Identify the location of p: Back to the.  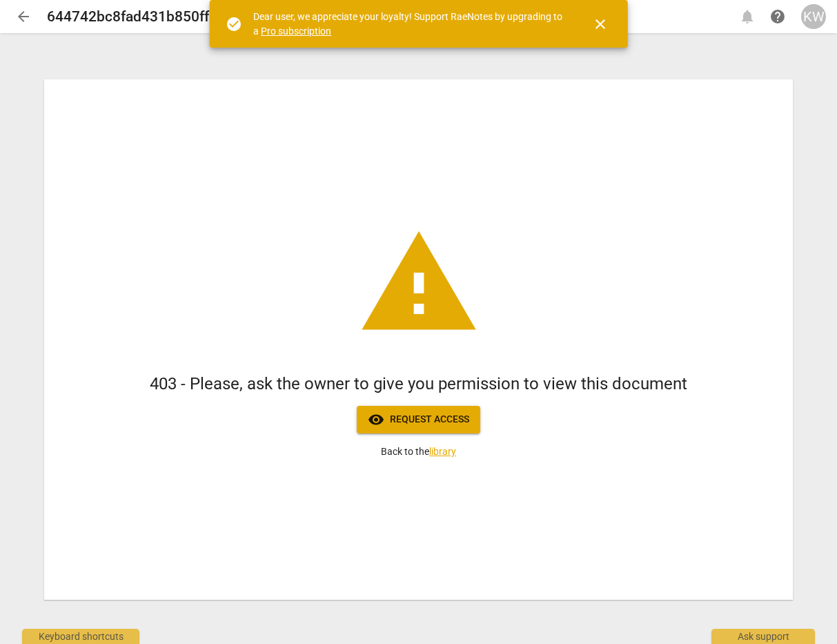
(418, 452).